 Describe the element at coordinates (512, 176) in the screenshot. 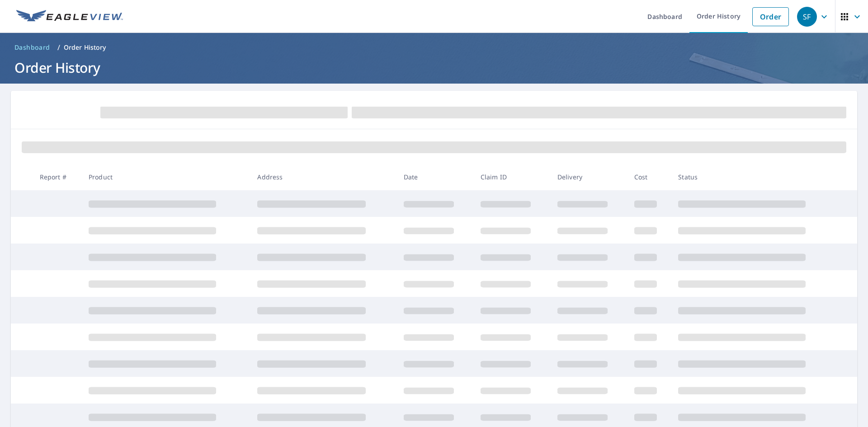

I see `th: Claim ID` at that location.